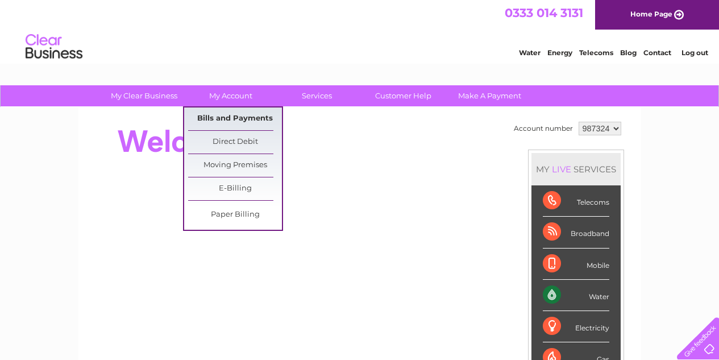 Image resolution: width=719 pixels, height=360 pixels. What do you see at coordinates (317, 96) in the screenshot?
I see `a: Services` at bounding box center [317, 96].